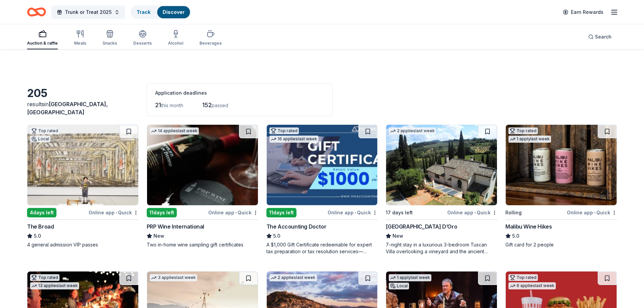 The height and width of the screenshot is (308, 644). What do you see at coordinates (202, 165) in the screenshot?
I see `img: Image for PRP Wine International` at bounding box center [202, 165].